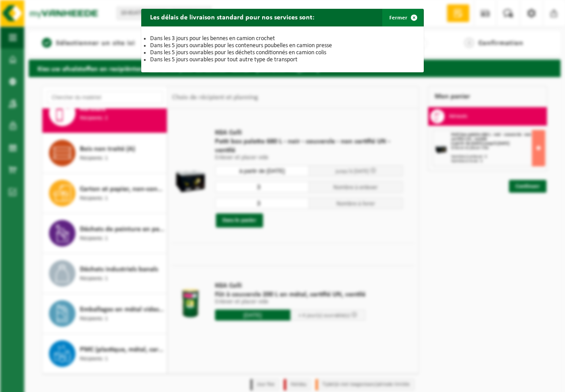  What do you see at coordinates (282, 60) in the screenshot?
I see `li: Dans les 5 jours ouvrables pour tout autre type de transport` at bounding box center [282, 60].